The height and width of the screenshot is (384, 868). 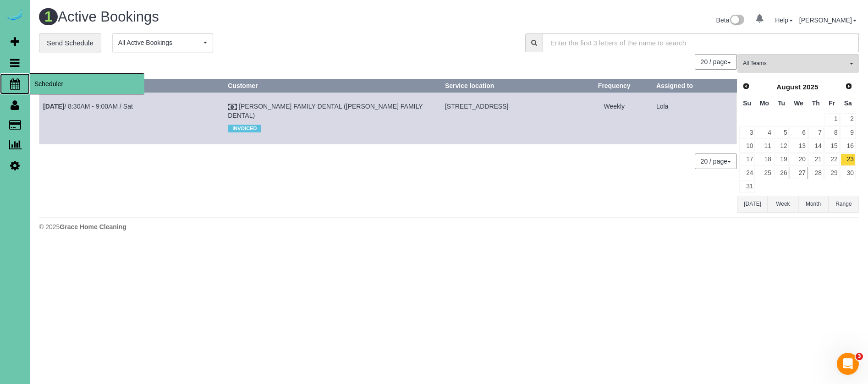 What do you see at coordinates (746, 87) in the screenshot?
I see `a: Prev` at bounding box center [746, 87].